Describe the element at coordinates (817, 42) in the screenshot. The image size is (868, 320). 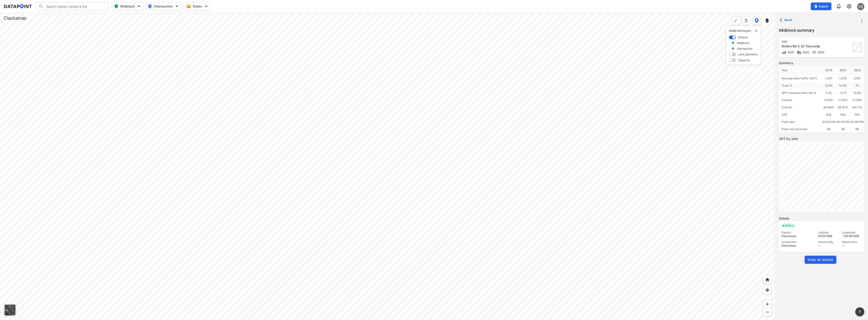
I see `div: 436` at that location.